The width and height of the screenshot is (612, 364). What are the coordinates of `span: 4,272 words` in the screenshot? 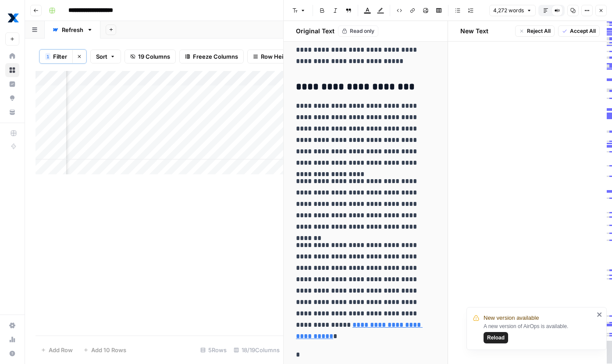 It's located at (509, 11).